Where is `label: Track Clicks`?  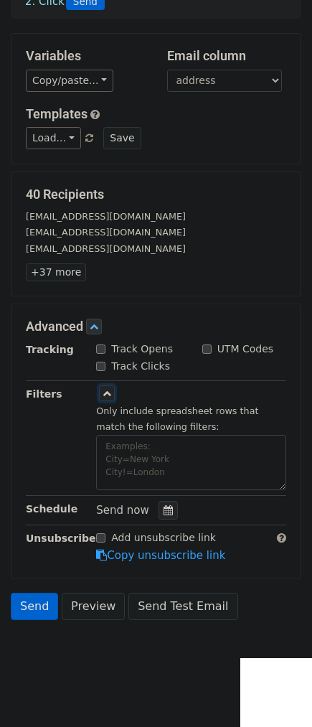
label: Track Clicks is located at coordinates (141, 366).